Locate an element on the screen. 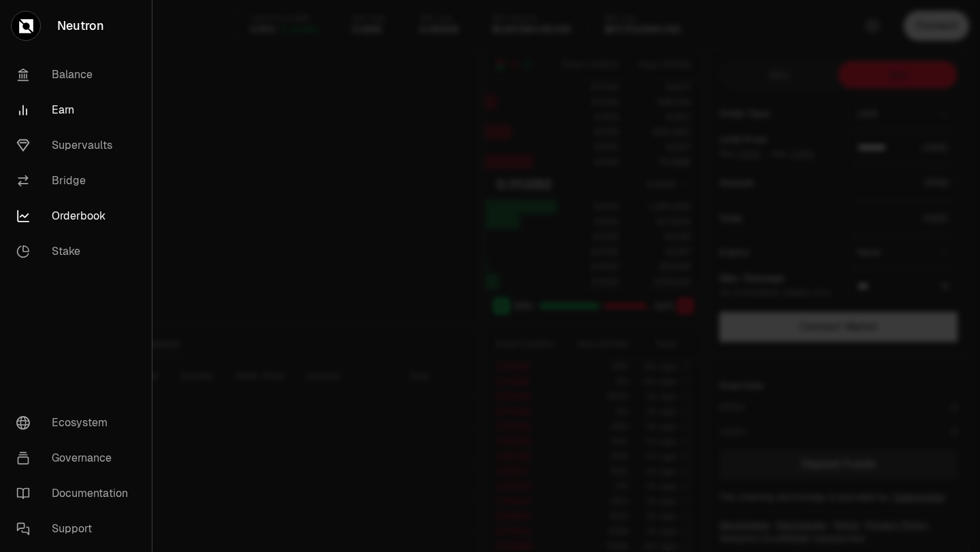 This screenshot has height=552, width=980. a: Ecosystem is located at coordinates (76, 423).